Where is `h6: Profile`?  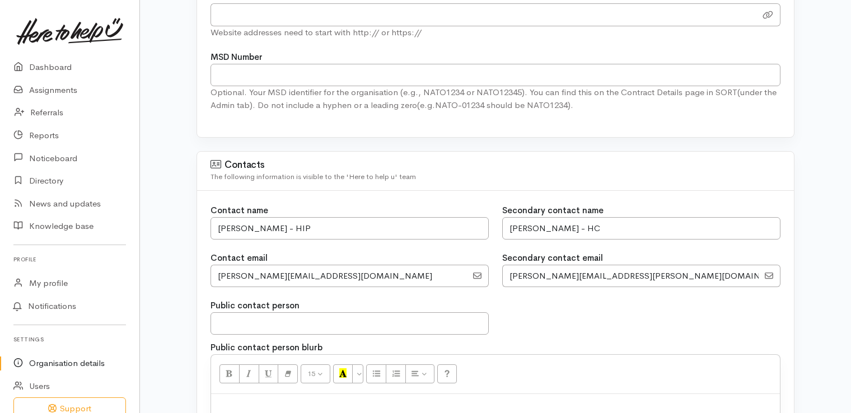
h6: Profile is located at coordinates (69, 259).